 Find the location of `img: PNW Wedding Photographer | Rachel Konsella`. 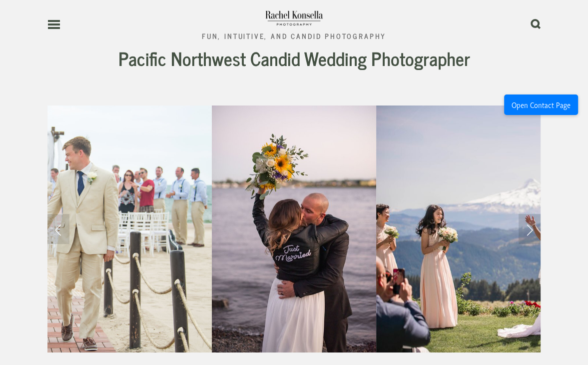

img: PNW Wedding Photographer | Rachel Konsella is located at coordinates (294, 17).